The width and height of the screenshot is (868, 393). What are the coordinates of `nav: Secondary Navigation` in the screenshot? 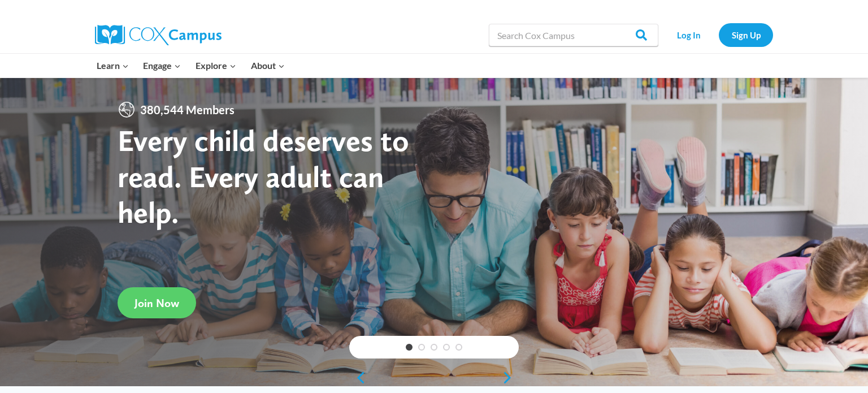 It's located at (718, 35).